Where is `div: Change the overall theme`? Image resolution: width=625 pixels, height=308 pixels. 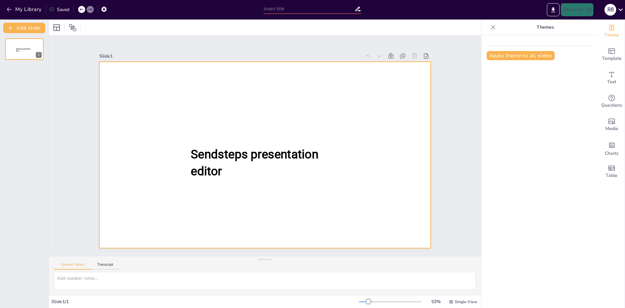
div: Change the overall theme is located at coordinates (611, 31).